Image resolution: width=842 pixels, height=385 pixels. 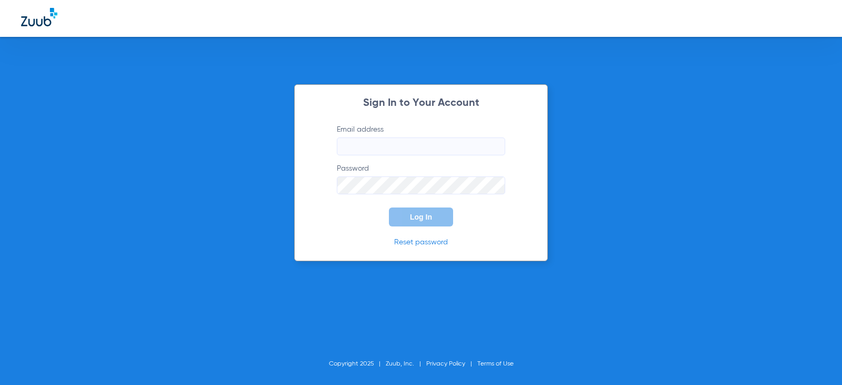 What do you see at coordinates (421, 217) in the screenshot?
I see `button: Log In` at bounding box center [421, 217].